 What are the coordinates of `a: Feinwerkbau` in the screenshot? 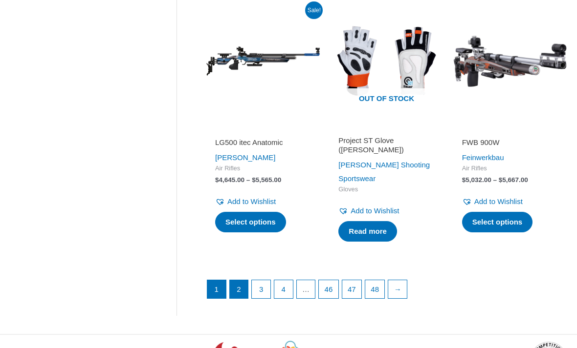 It's located at (483, 157).